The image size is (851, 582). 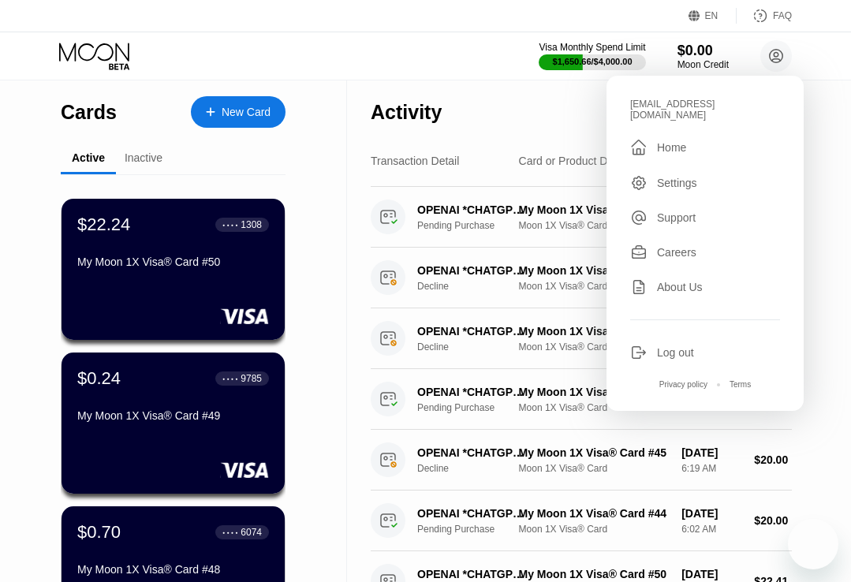 What do you see at coordinates (406, 112) in the screenshot?
I see `div: Activity` at bounding box center [406, 112].